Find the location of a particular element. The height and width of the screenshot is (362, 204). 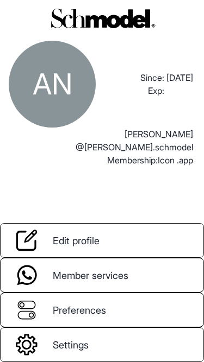

span: AN is located at coordinates (52, 84).